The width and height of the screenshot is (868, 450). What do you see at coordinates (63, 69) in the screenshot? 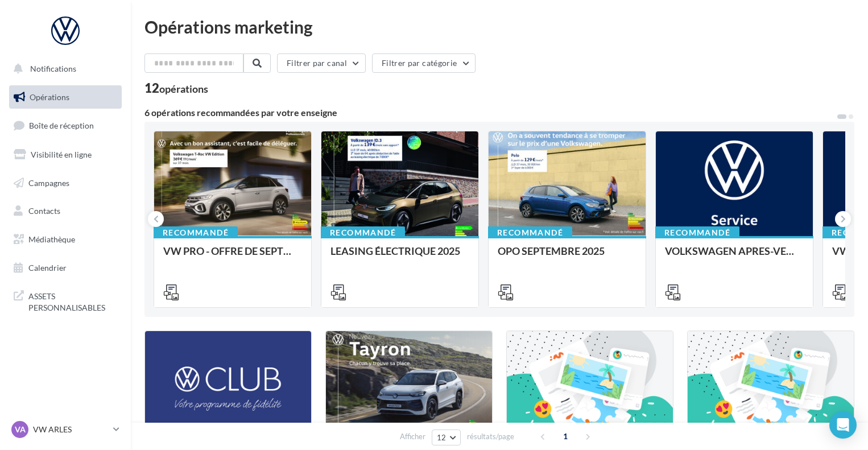
I see `button: Notifications` at bounding box center [63, 69].